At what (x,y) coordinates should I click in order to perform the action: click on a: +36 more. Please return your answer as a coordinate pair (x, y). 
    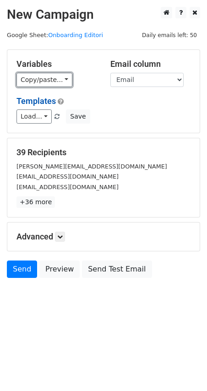
    Looking at the image, I should click on (36, 202).